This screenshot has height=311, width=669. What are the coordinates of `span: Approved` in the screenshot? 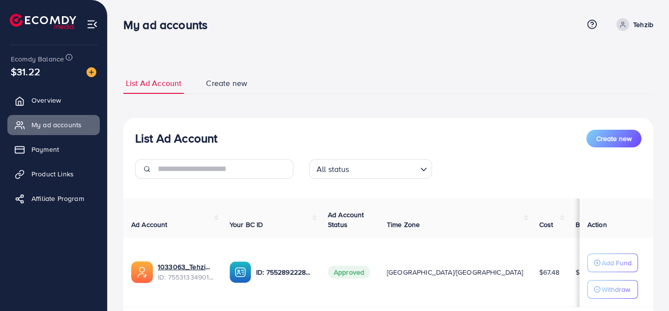 It's located at (349, 272).